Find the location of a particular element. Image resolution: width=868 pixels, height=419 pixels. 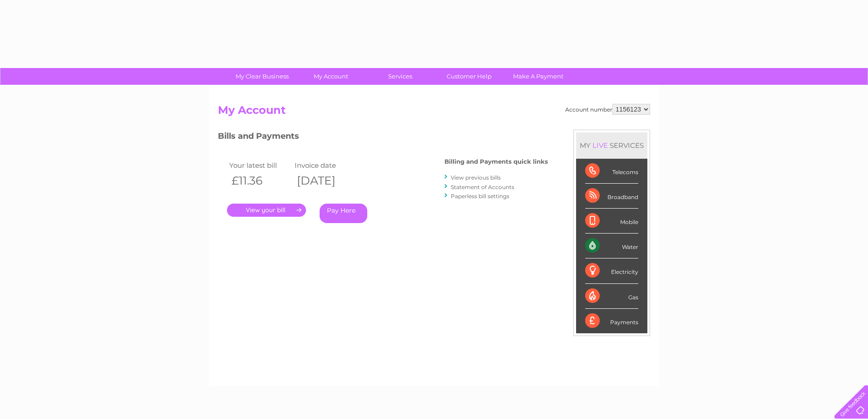

a: View previous bills is located at coordinates (475, 177).